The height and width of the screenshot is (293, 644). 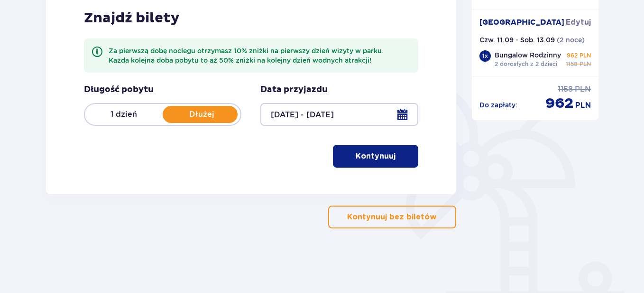 What do you see at coordinates (392, 217) in the screenshot?
I see `p: Kontynuuj bez biletów` at bounding box center [392, 217].